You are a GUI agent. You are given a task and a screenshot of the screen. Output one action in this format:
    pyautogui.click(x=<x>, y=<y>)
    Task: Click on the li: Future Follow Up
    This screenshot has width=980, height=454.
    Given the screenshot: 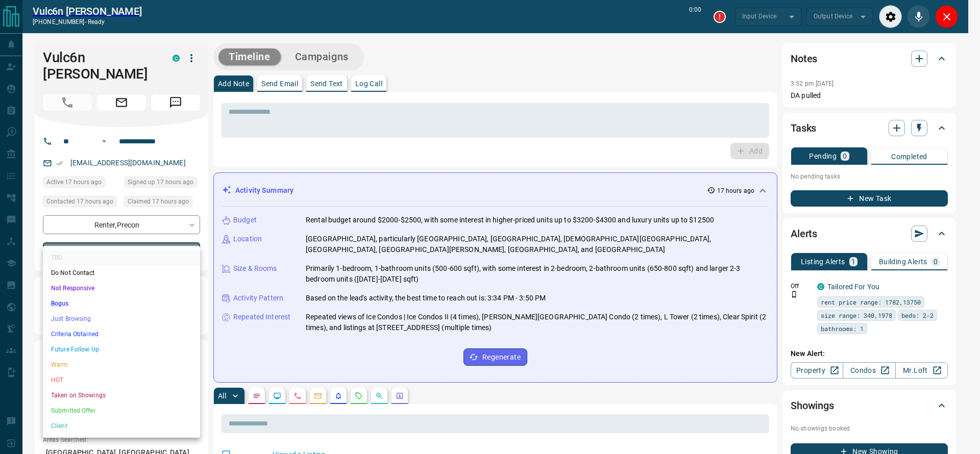 What is the action you would take?
    pyautogui.click(x=121, y=350)
    